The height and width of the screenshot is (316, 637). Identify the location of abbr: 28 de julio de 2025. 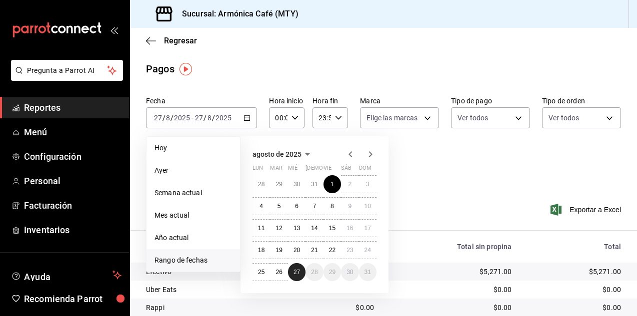
(261, 184).